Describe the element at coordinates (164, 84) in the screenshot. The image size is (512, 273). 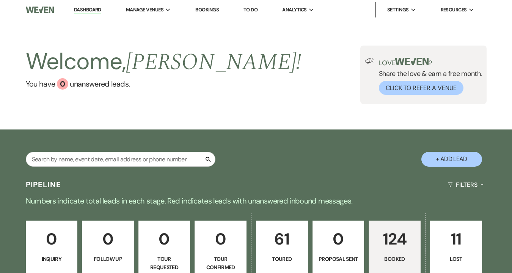
I see `a: You have 0 unanswered leads.` at that location.